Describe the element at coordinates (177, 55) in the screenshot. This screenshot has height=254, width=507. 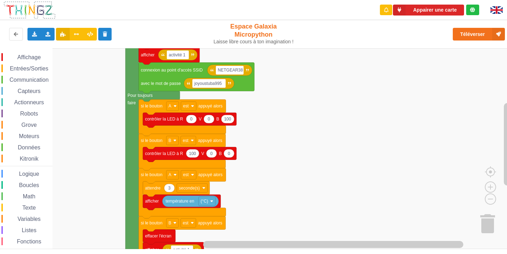
I see `text: activité 1` at that location.